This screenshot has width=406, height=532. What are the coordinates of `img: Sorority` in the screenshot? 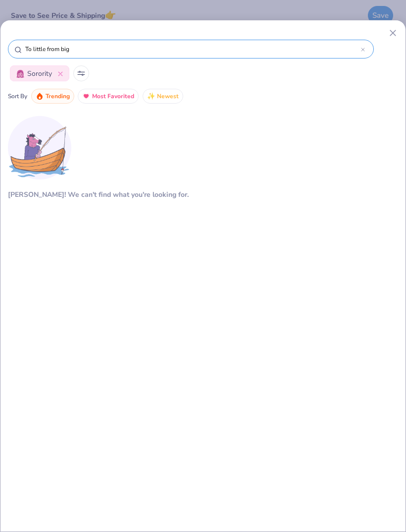 It's located at (20, 74).